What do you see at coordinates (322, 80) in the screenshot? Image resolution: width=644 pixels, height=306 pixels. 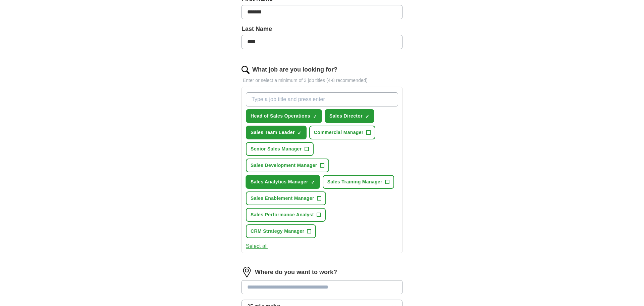 I see `p: Enter or select a minimum of 3 job titles (4-8 recommended)` at bounding box center [322, 80].